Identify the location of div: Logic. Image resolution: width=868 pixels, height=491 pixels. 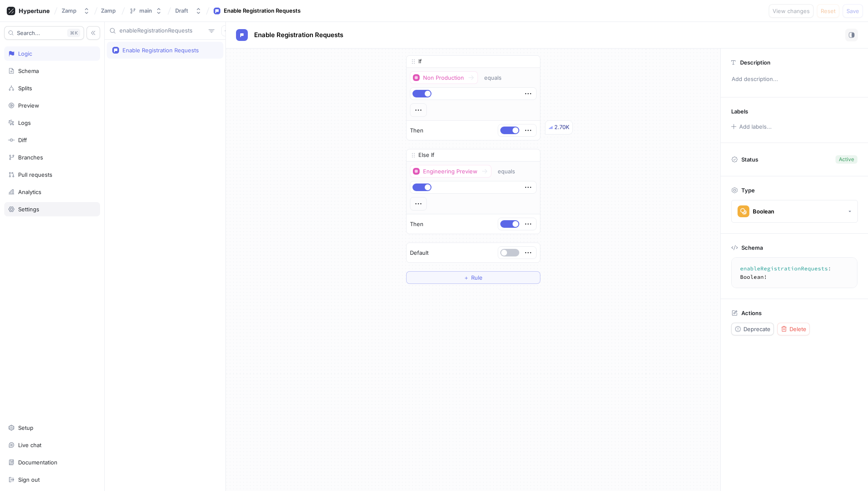
(25, 54).